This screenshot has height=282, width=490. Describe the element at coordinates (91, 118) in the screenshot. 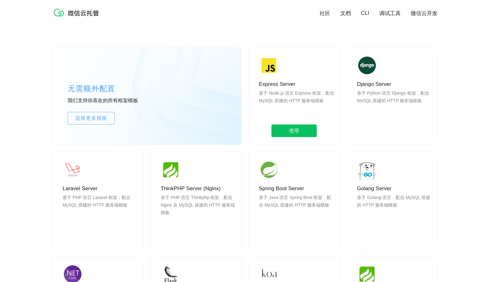

I see `span: 选择更多模板` at that location.